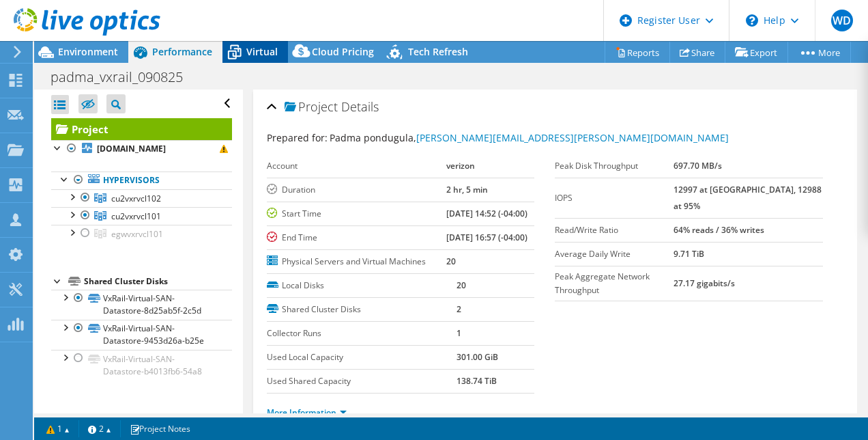 The height and width of the screenshot is (440, 868). What do you see at coordinates (362, 381) in the screenshot?
I see `label: Used Shared Capacity` at bounding box center [362, 381].